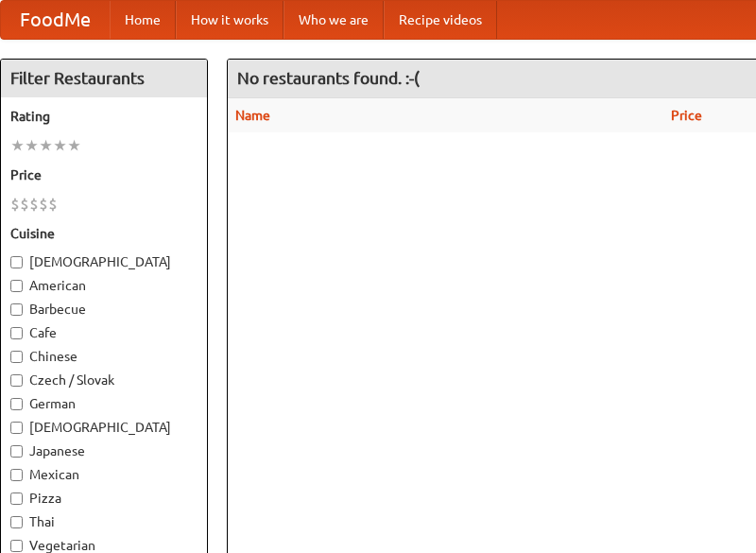  Describe the element at coordinates (104, 451) in the screenshot. I see `label: Japanese` at that location.